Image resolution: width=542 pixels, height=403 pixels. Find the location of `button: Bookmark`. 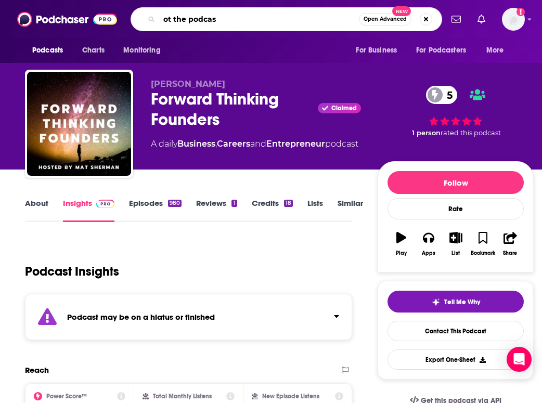

button: Bookmark is located at coordinates (483, 244).